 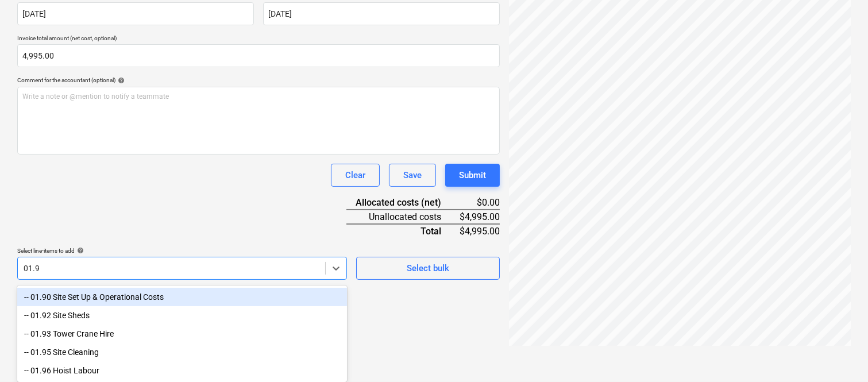 What do you see at coordinates (182, 315) in the screenshot?
I see `div: -- 01.92 Site Sheds` at bounding box center [182, 315].